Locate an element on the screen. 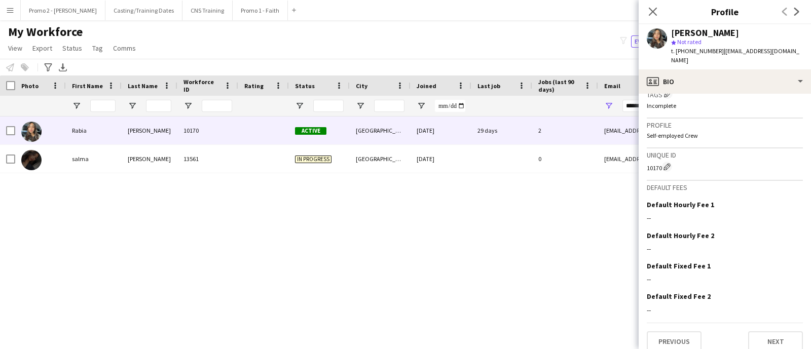 This screenshot has width=811, height=349. div: Bio is located at coordinates (725, 82).